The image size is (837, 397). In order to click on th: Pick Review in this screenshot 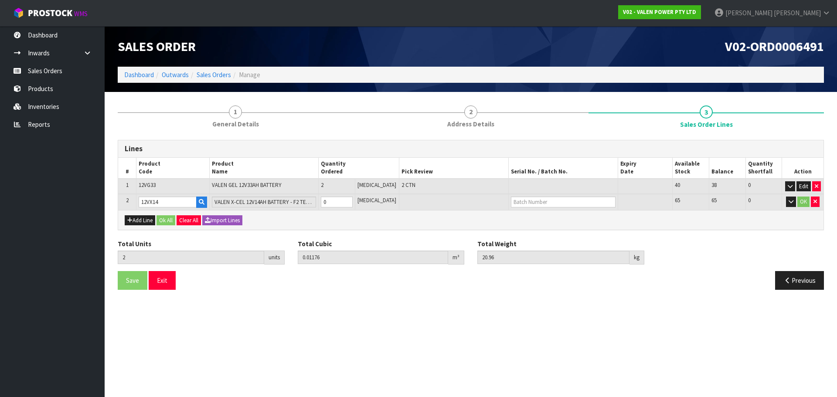, I will do `click(454, 168)`.